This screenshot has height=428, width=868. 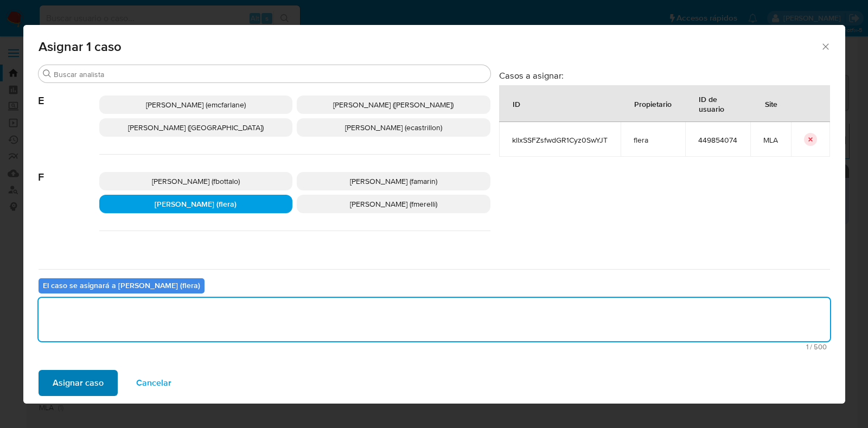 What do you see at coordinates (69, 246) in the screenshot?
I see `span: G` at bounding box center [69, 246].